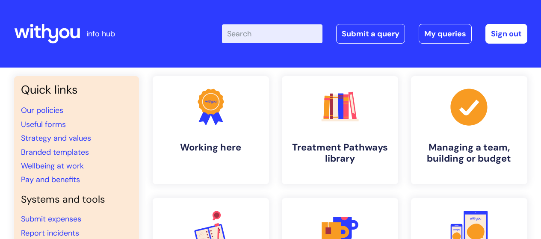  I want to click on a: Working here, so click(211, 130).